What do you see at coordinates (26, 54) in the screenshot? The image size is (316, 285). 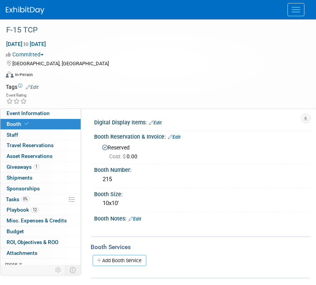 I see `button: Committed` at bounding box center [26, 54].